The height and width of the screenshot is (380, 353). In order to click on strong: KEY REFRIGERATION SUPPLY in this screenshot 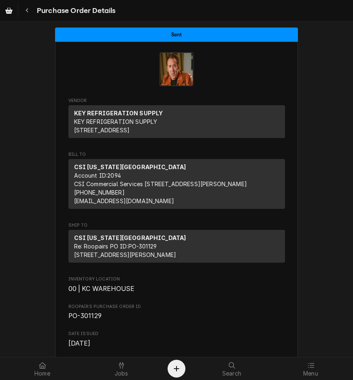, I will do `click(118, 113)`.